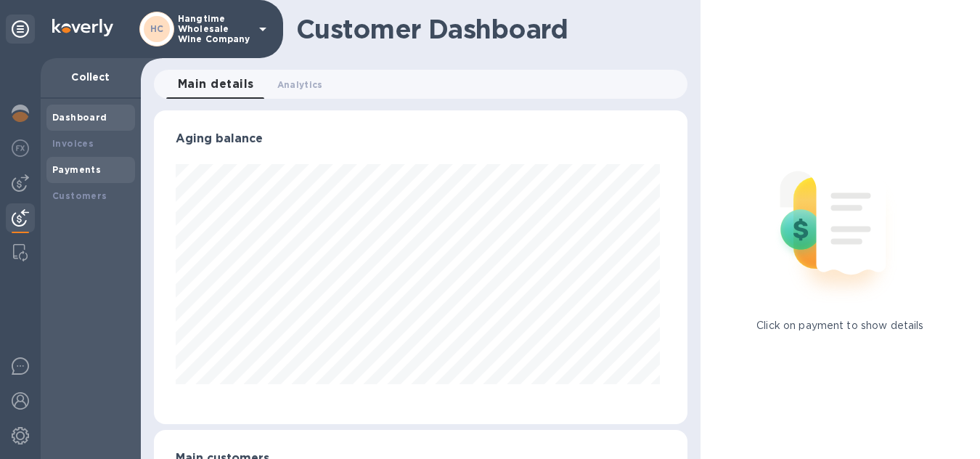 The image size is (980, 459). I want to click on span: Analytics, so click(300, 84).